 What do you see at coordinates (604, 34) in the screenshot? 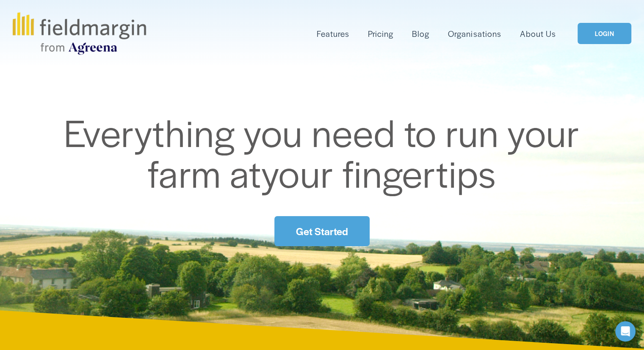
I see `a: LOGIN` at bounding box center [604, 34].